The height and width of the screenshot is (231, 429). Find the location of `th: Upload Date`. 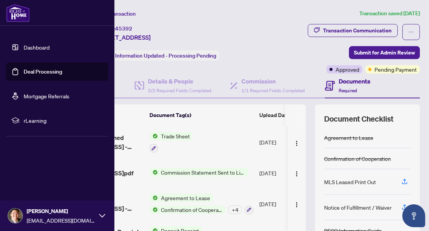

th: Upload Date is located at coordinates (282, 115).